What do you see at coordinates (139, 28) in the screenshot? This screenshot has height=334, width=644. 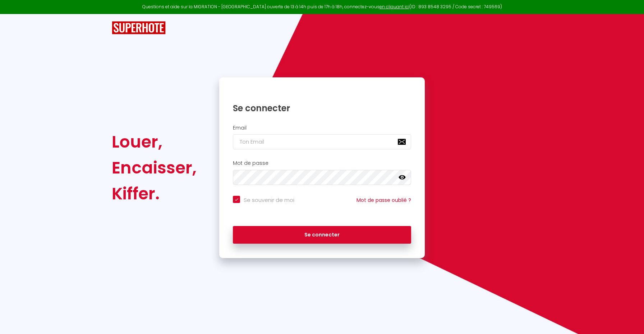 I see `img: SuperHote logo` at bounding box center [139, 28].